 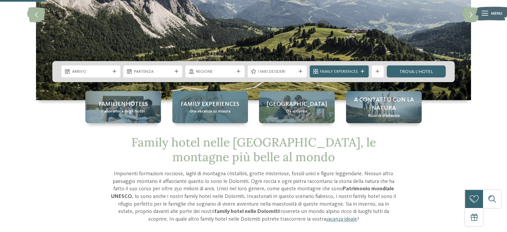 I want to click on span: Arrivo, so click(x=91, y=72).